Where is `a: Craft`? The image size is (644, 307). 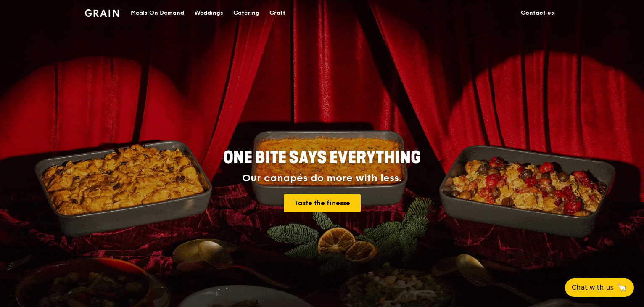 a: Craft is located at coordinates (277, 13).